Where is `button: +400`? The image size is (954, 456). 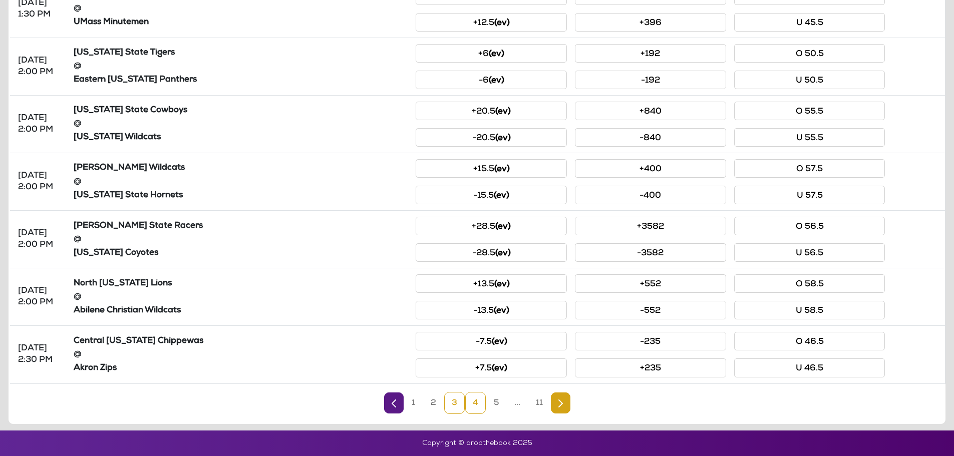 button: +400 is located at coordinates (651, 168).